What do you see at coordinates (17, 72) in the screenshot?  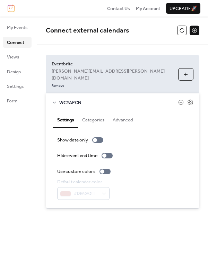 I see `a: Design` at bounding box center [17, 72].